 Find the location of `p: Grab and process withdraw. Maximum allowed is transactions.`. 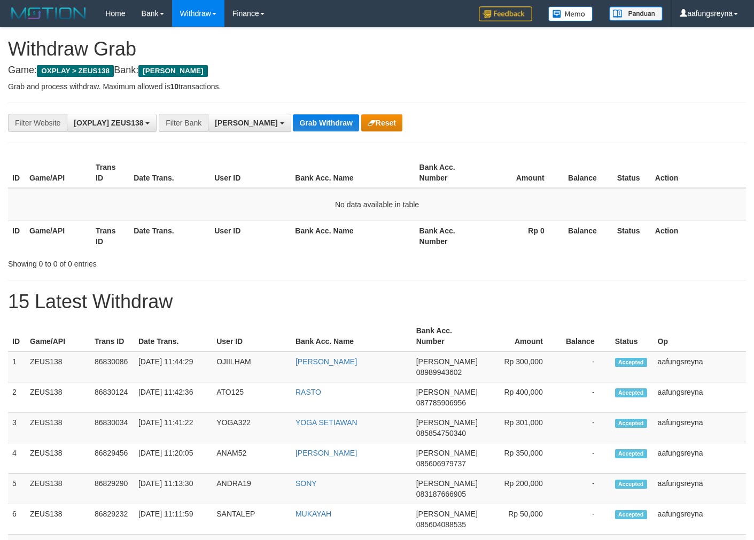

p: Grab and process withdraw. Maximum allowed is transactions. is located at coordinates (377, 87).